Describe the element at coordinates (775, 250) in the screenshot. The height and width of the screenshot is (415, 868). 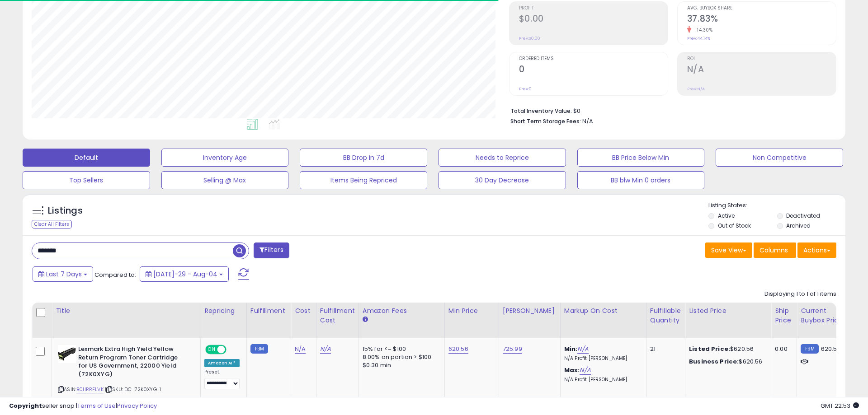
I see `button: Columns` at that location.